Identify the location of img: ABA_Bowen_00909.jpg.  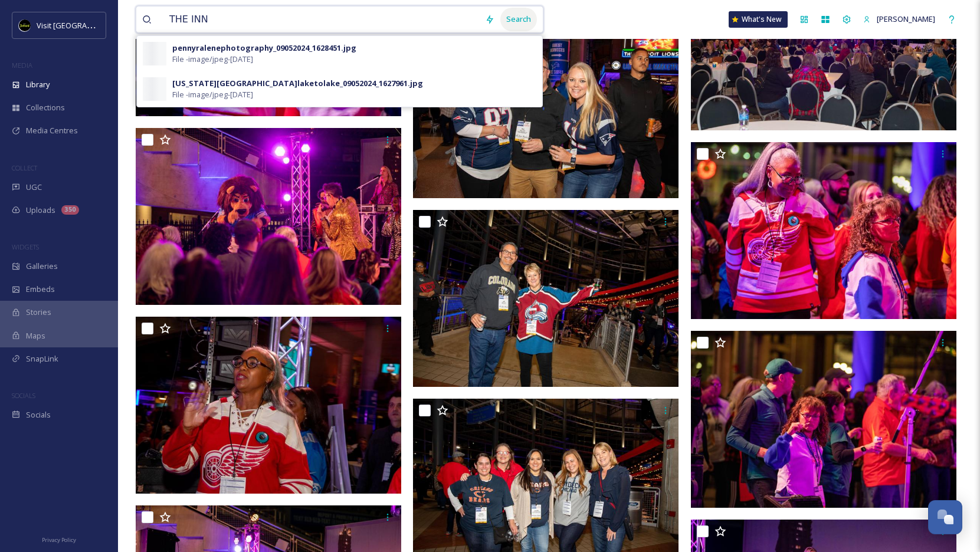
(546, 298).